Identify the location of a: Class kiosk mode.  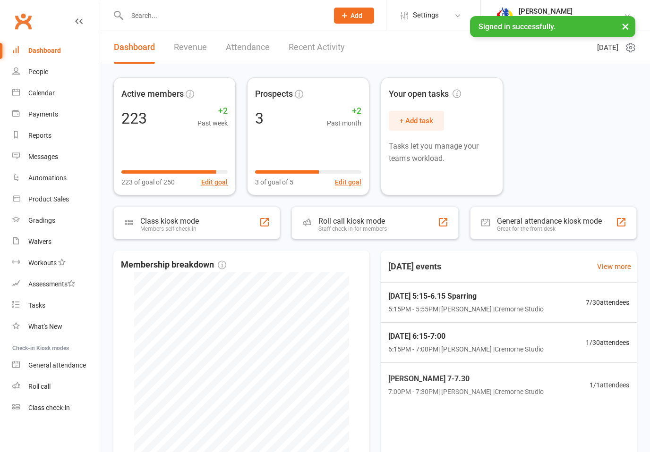
(56, 408).